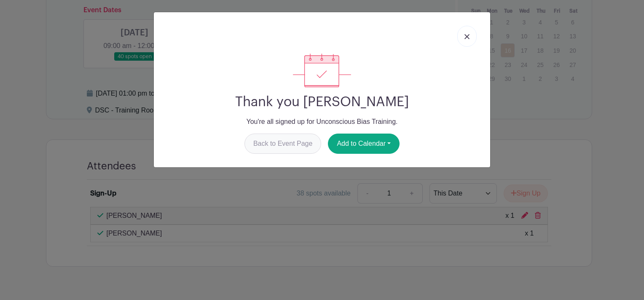  I want to click on a: Back to Event Page, so click(283, 143).